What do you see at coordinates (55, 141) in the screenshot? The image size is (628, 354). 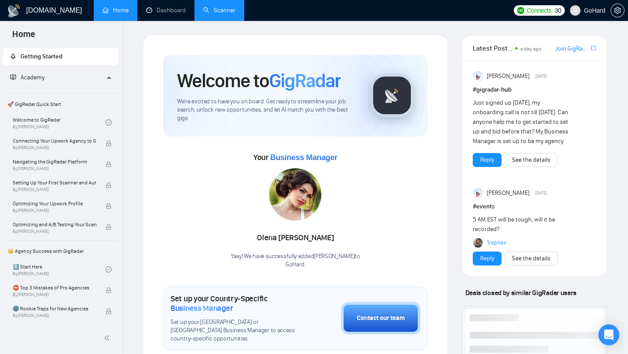 I see `span: Connecting Your Upwork Agency to GigRadar` at bounding box center [55, 141].